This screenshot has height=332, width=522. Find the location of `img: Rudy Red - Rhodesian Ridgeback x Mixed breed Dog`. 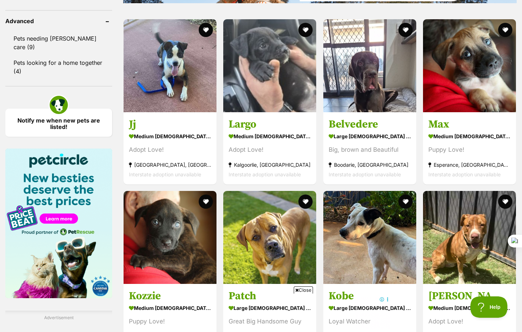

img: Rudy Red - Rhodesian Ridgeback x Mixed breed Dog is located at coordinates (469, 237).